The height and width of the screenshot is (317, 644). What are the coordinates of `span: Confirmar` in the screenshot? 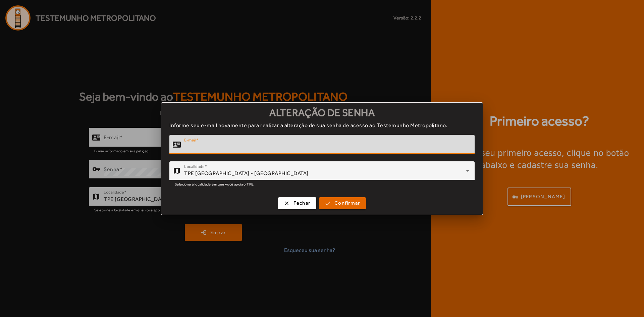 It's located at (347, 203).